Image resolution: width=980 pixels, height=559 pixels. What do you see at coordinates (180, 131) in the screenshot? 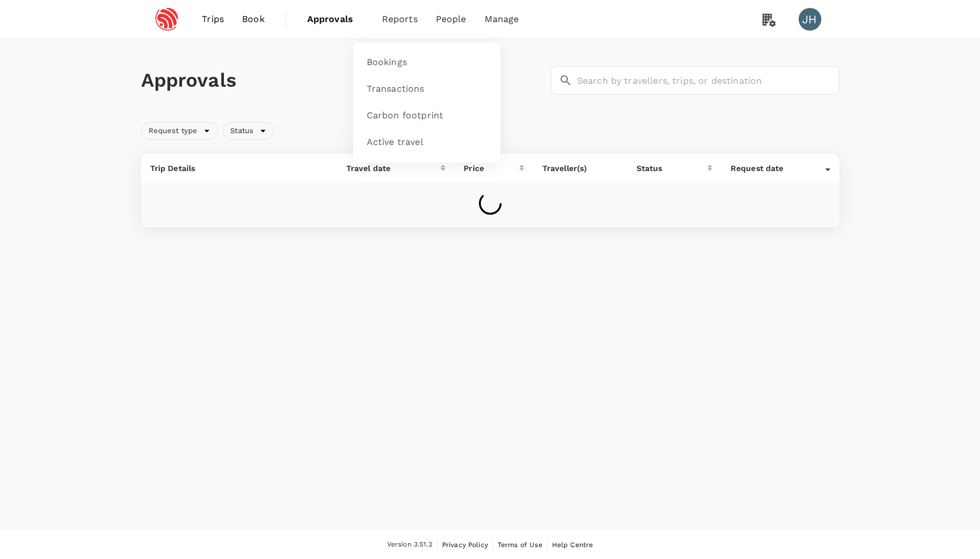
I see `div: Request type` at bounding box center [180, 131].